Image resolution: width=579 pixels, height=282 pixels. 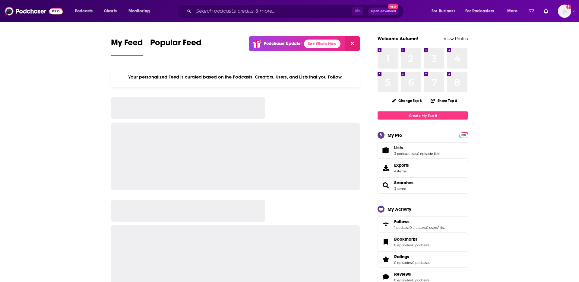 I want to click on span: For Business, so click(x=443, y=11).